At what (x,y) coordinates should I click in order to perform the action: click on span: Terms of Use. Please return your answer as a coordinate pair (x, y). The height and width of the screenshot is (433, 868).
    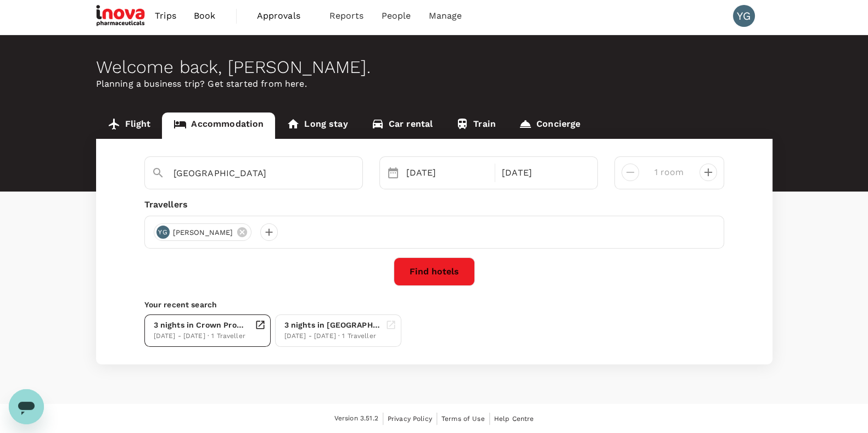
    Looking at the image, I should click on (463, 418).